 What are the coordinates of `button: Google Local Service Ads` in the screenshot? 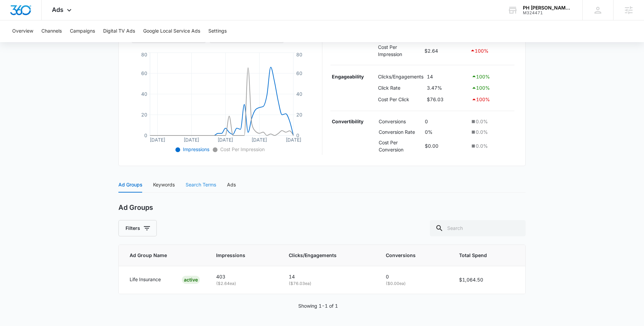 It's located at (172, 31).